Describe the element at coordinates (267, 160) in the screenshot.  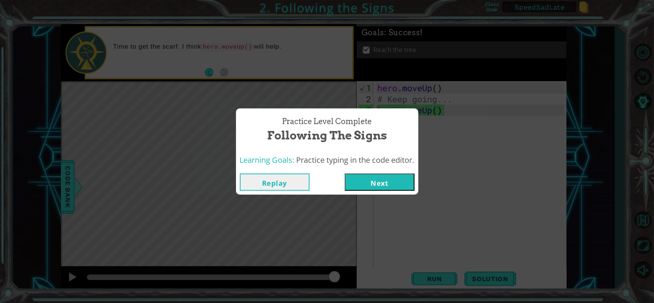
I see `span: Learning Goals:` at that location.